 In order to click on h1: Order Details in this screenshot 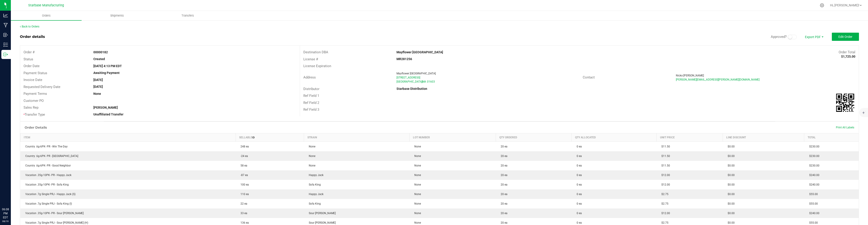, I will do `click(36, 127)`.